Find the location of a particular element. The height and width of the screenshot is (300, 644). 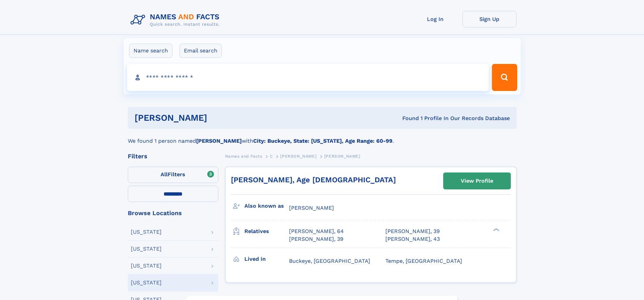

a: Sign Up is located at coordinates (490, 18).